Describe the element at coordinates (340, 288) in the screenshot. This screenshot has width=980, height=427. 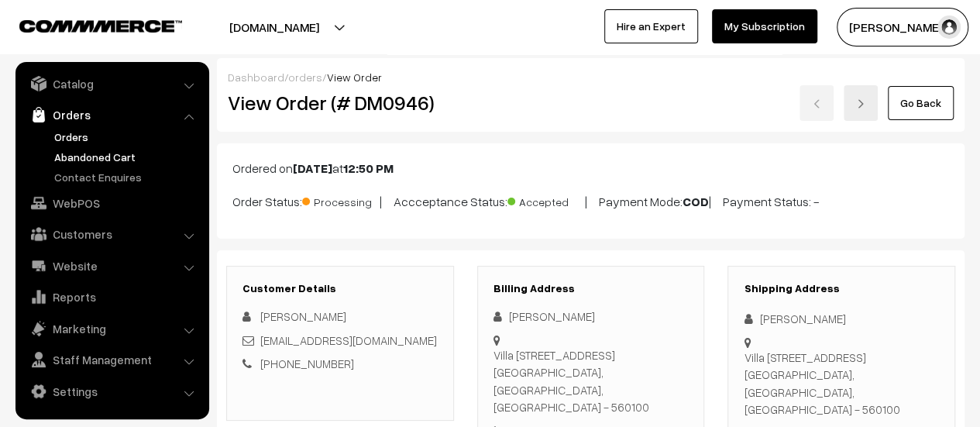
I see `h3: Customer Details` at that location.